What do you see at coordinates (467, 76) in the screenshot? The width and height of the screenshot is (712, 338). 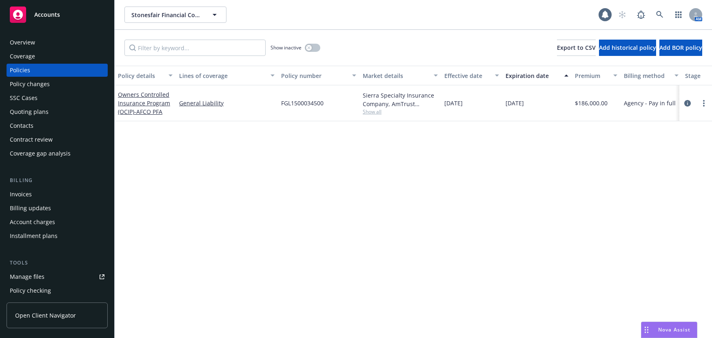 I see `div: Effective date` at bounding box center [467, 76].